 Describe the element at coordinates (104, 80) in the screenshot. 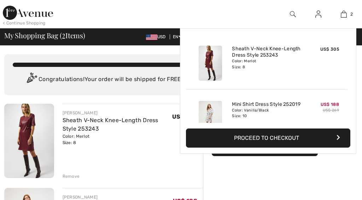

I see `div: Congratulations! Your order will be shipped for FREE!` at that location.